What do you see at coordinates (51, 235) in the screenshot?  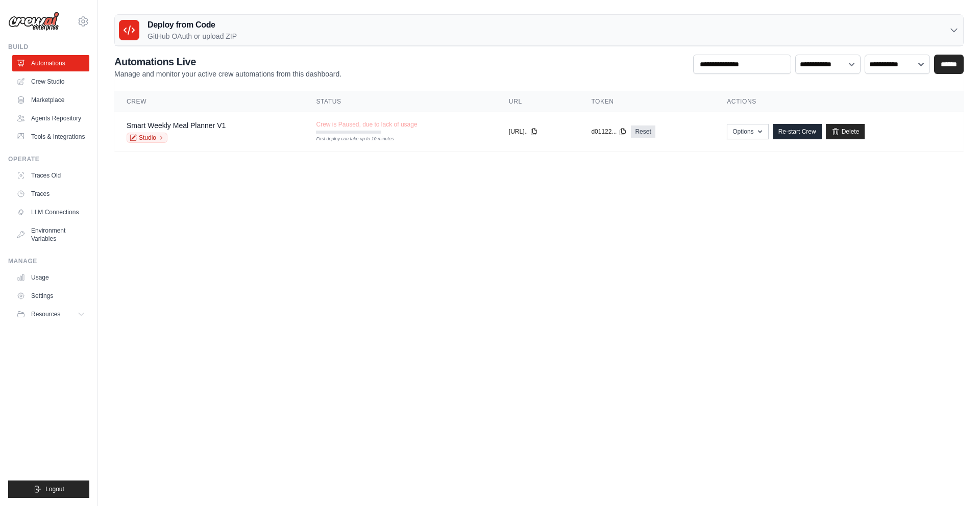 I see `a: Environment Variables` at bounding box center [51, 235].